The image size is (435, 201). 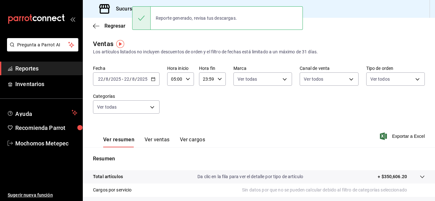 I want to click on p: Da clic en la fila para ver el detalle por tipo de artículo, so click(x=250, y=177).